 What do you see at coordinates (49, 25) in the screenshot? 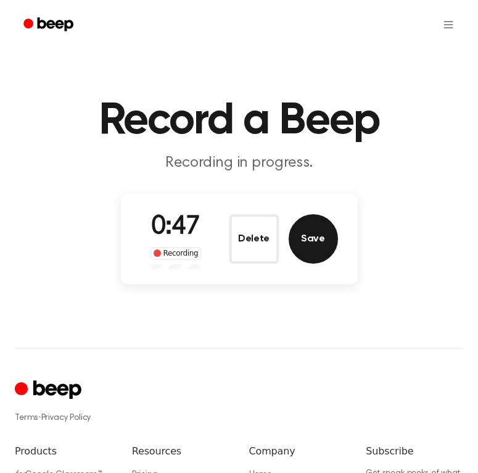
I see `a: Beep` at bounding box center [49, 25].